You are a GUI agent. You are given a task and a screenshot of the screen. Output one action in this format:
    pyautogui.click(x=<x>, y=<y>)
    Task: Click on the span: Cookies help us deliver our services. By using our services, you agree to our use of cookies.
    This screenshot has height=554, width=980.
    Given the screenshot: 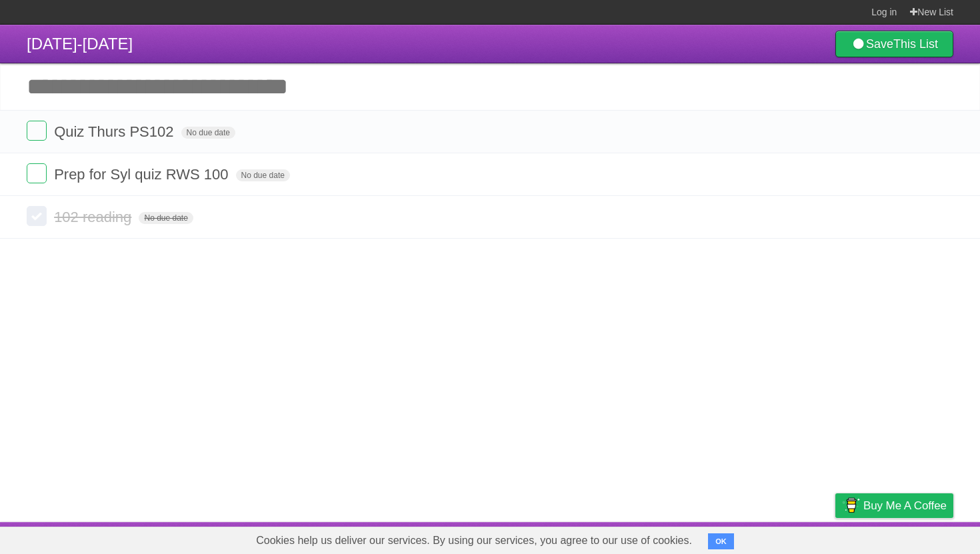 What is the action you would take?
    pyautogui.click(x=474, y=541)
    